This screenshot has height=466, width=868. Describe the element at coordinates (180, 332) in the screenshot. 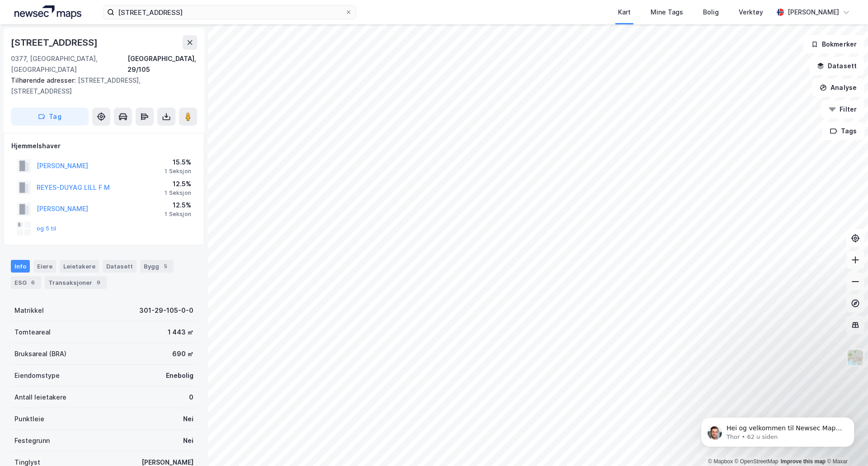

I see `div: 1 443 ㎡` at that location.